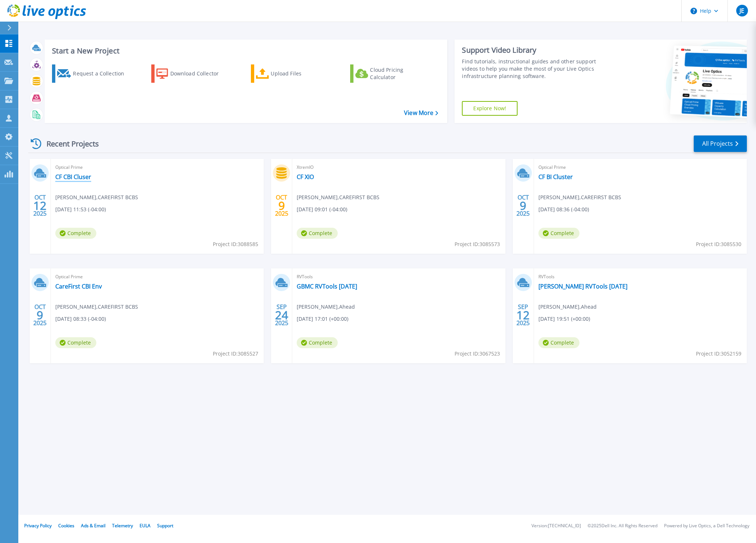 Image resolution: width=756 pixels, height=543 pixels. What do you see at coordinates (93, 74) in the screenshot?
I see `a: Request a Collection` at bounding box center [93, 74].